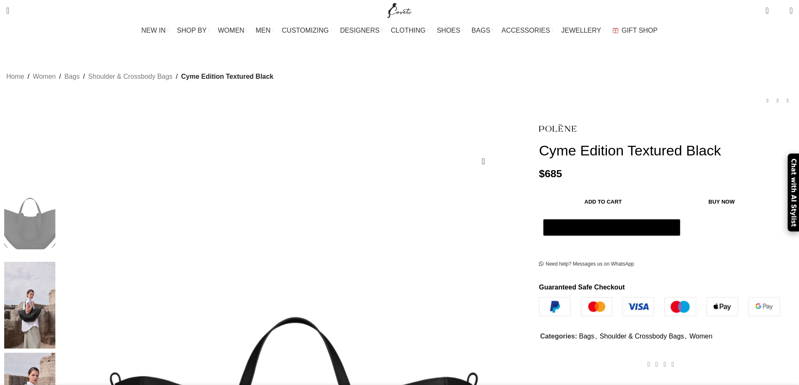 This screenshot has width=799, height=385. What do you see at coordinates (603, 202) in the screenshot?
I see `button: Add to cart` at bounding box center [603, 202].